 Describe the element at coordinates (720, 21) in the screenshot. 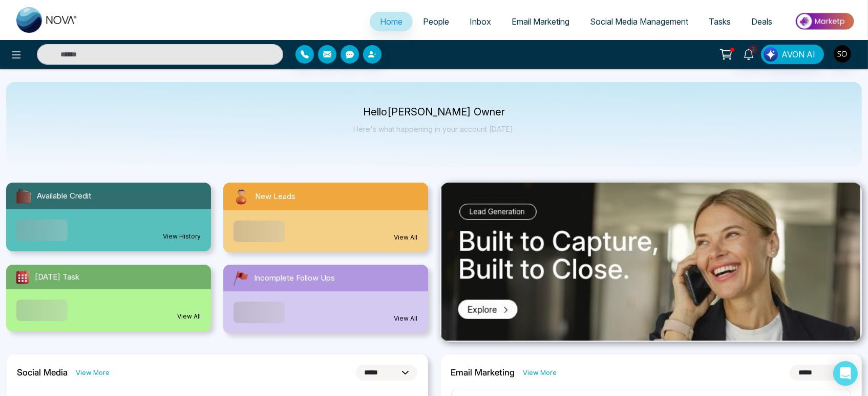

I see `a: Tasks` at that location.